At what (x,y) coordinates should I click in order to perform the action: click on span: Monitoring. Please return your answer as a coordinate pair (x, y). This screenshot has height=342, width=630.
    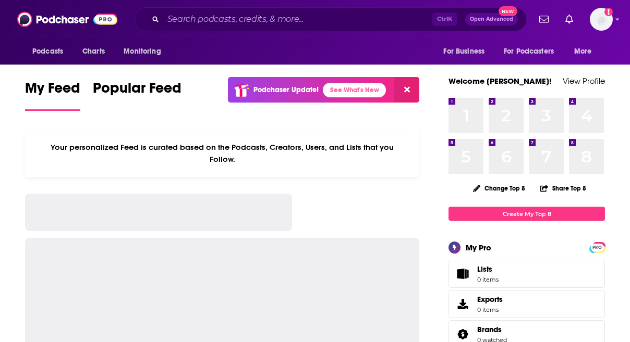
    Looking at the image, I should click on (142, 52).